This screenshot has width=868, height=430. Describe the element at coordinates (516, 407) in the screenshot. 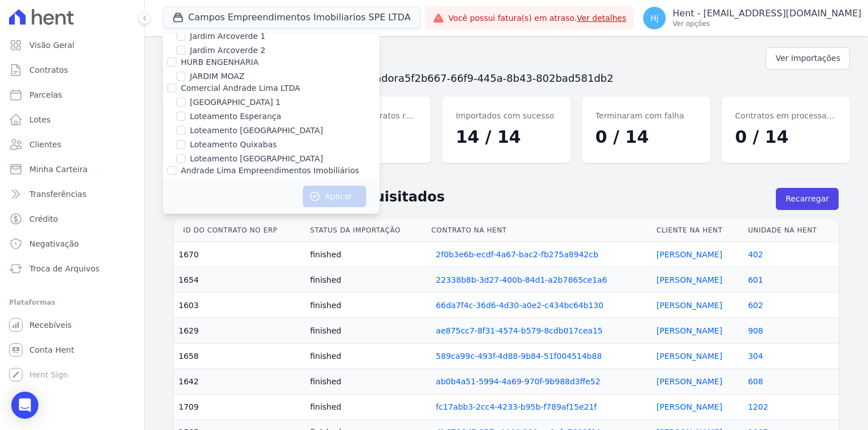

I see `a: fc17abb3-2cc4-4233-b95b-f789af15e21f` at that location.